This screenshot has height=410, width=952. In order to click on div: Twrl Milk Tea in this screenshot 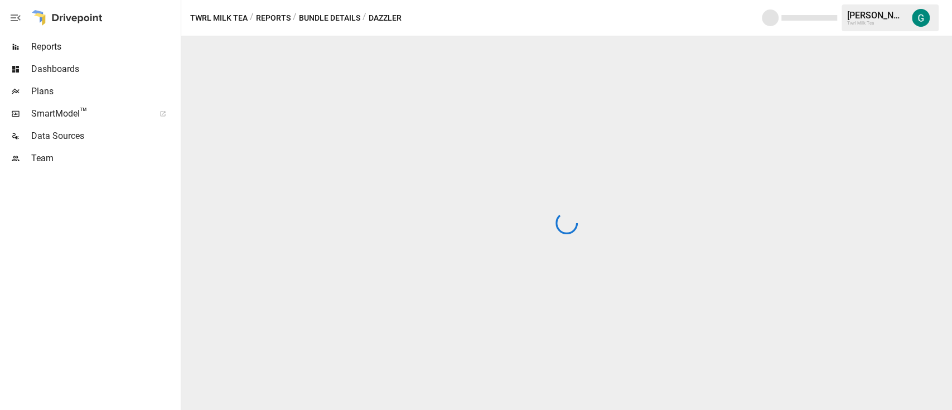, I will do `click(876, 23)`.